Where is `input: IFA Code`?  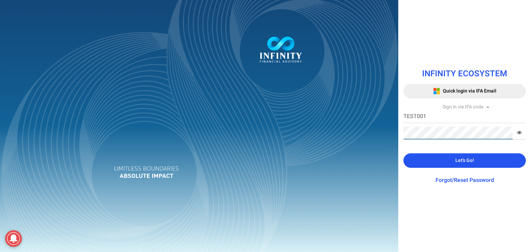
input: IFA Code is located at coordinates (465, 117).